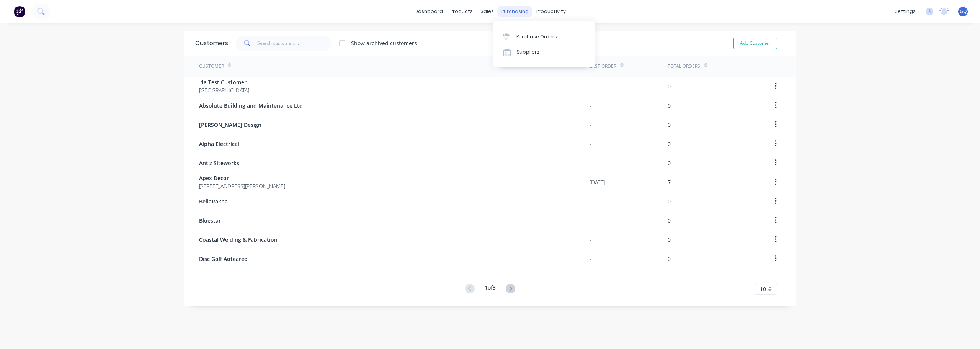 The height and width of the screenshot is (349, 980). What do you see at coordinates (384, 43) in the screenshot?
I see `div: Show archived customers` at bounding box center [384, 43].